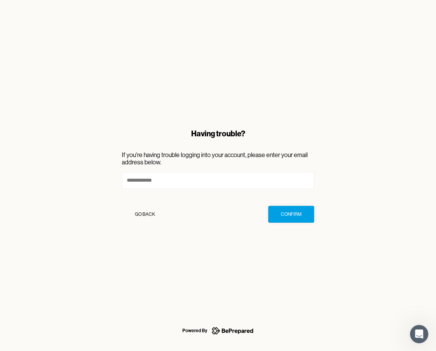 The image size is (436, 351). I want to click on div: Powered By, so click(195, 330).